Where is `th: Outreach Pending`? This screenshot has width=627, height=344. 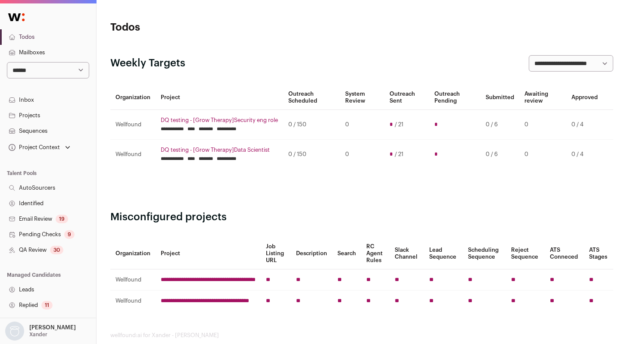 th: Outreach Pending is located at coordinates (454, 97).